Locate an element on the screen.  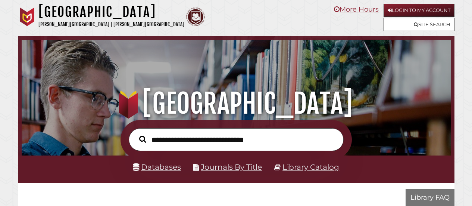
a: Journals By Title is located at coordinates (231, 166).